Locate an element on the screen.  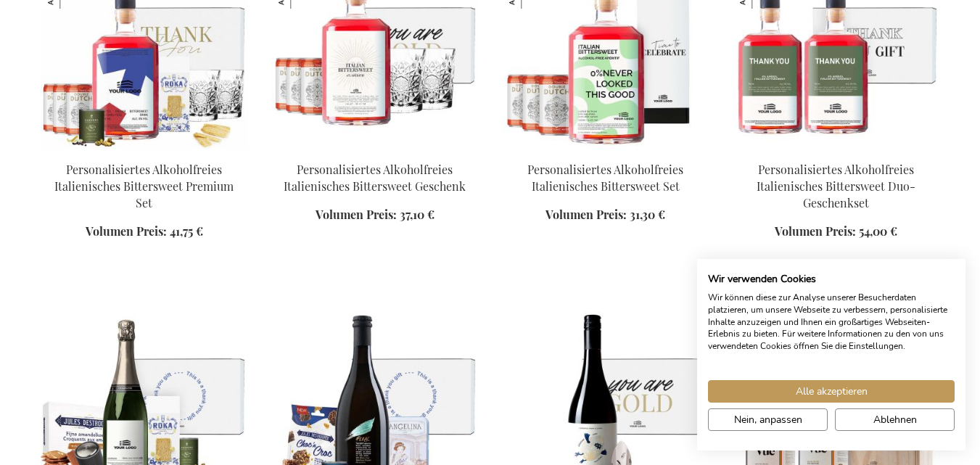
span: 54,00 € is located at coordinates (878, 231).